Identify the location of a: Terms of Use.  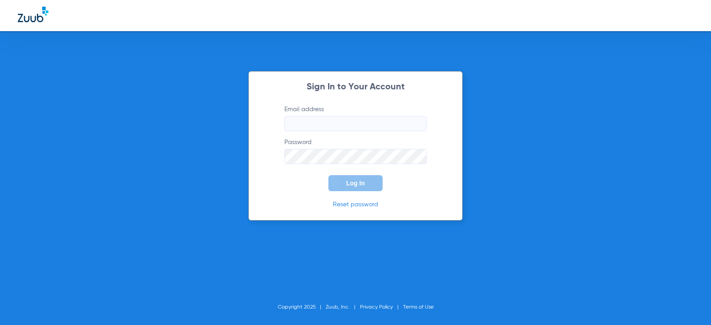
(418, 307).